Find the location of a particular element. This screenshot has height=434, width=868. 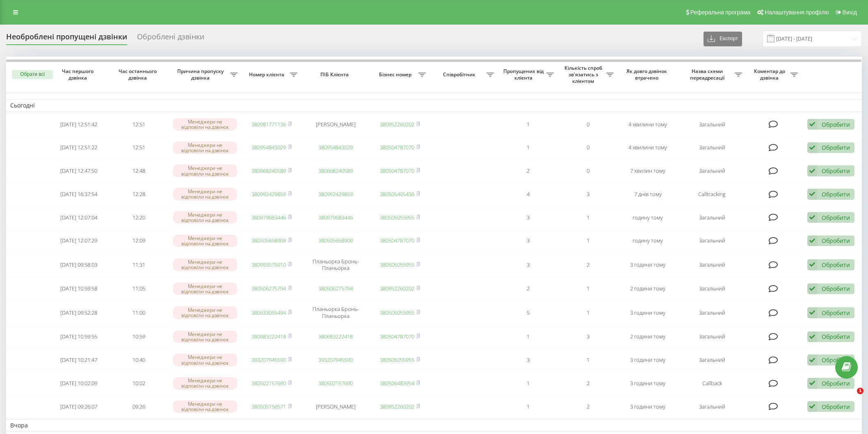

td: Calltracking is located at coordinates (712, 194).